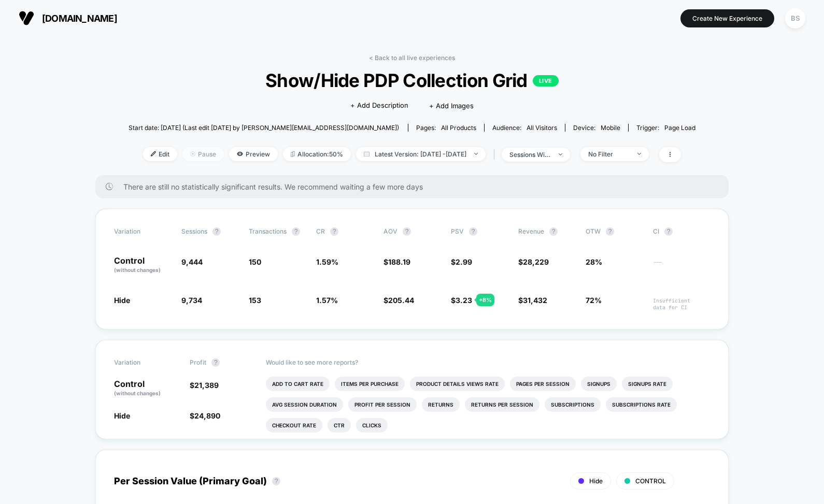 Image resolution: width=824 pixels, height=504 pixels. I want to click on li: Add To Cart Rate, so click(297, 384).